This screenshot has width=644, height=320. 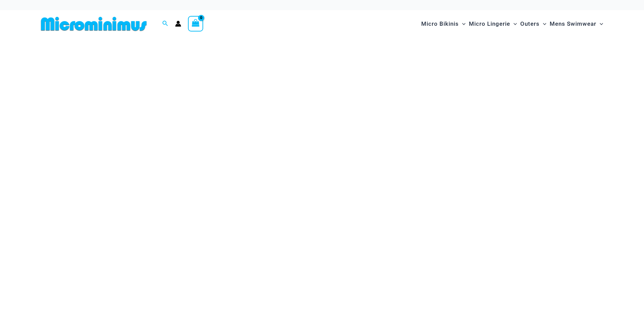 What do you see at coordinates (493, 24) in the screenshot?
I see `a: Micro LingerieMenu ToggleMenu Toggle` at bounding box center [493, 24].